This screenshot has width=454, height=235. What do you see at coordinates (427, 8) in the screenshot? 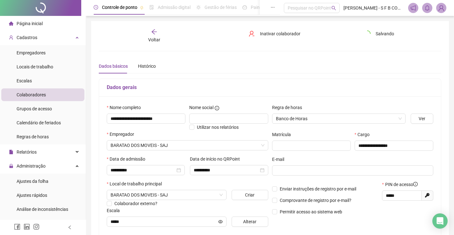
I see `span: bell` at bounding box center [427, 8].